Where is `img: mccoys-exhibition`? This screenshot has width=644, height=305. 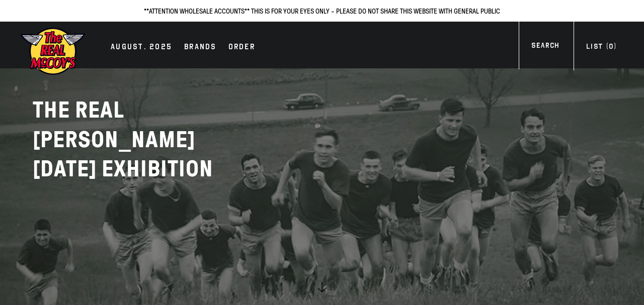
img: mccoys-exhibition is located at coordinates (53, 51).